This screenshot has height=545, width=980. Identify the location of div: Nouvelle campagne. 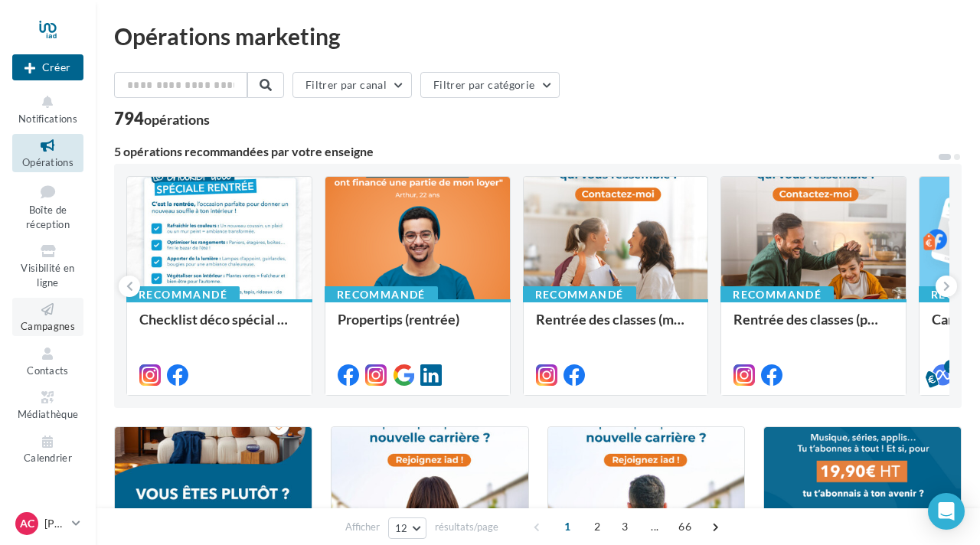
(48, 67).